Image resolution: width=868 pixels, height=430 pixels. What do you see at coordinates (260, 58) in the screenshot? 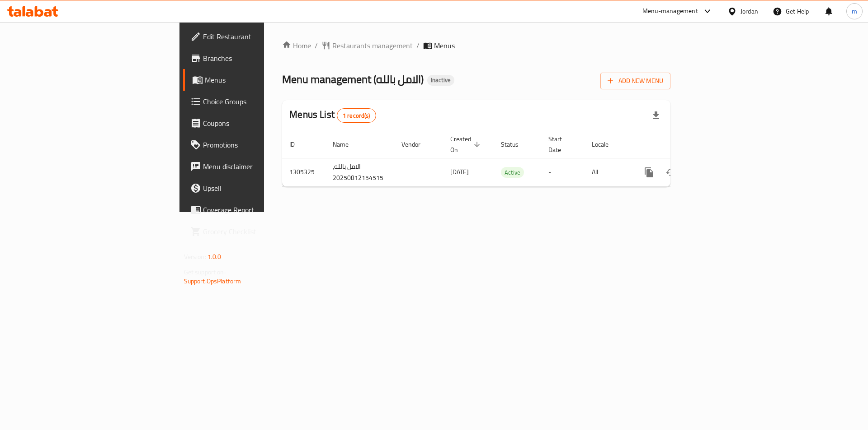
I see `span: Branches` at bounding box center [260, 58].